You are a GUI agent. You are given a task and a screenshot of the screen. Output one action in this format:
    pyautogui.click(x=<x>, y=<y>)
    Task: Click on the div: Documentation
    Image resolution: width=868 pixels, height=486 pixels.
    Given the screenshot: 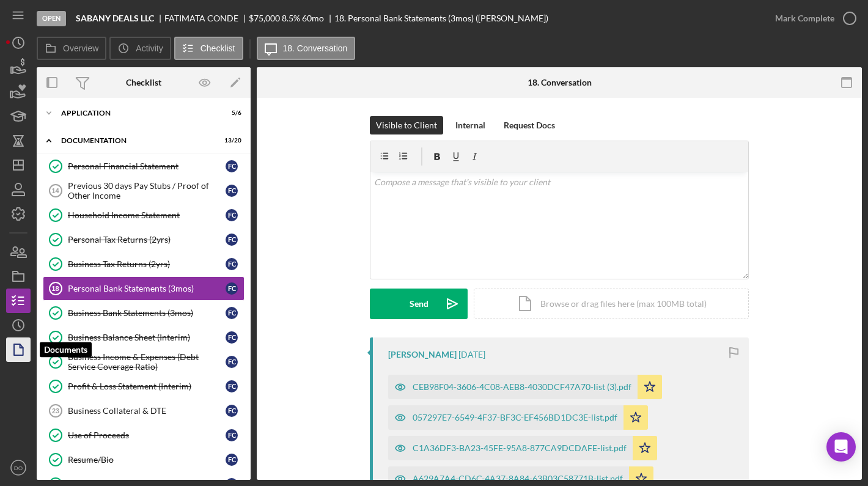 What is the action you would take?
    pyautogui.click(x=136, y=140)
    